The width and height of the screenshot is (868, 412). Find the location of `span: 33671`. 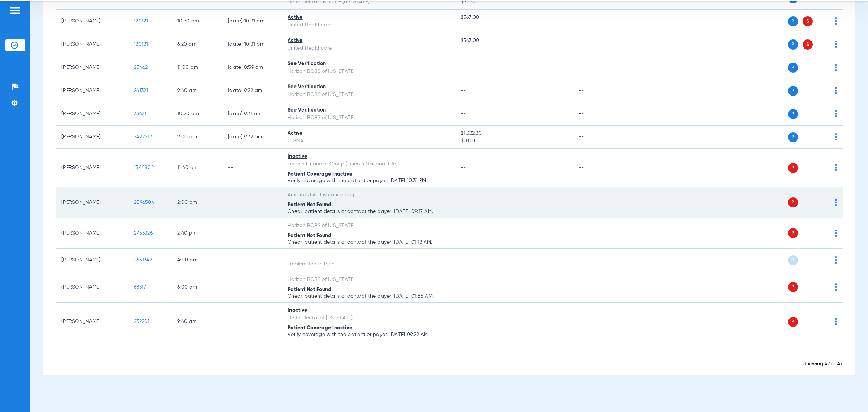

span: 33671 is located at coordinates (140, 113).